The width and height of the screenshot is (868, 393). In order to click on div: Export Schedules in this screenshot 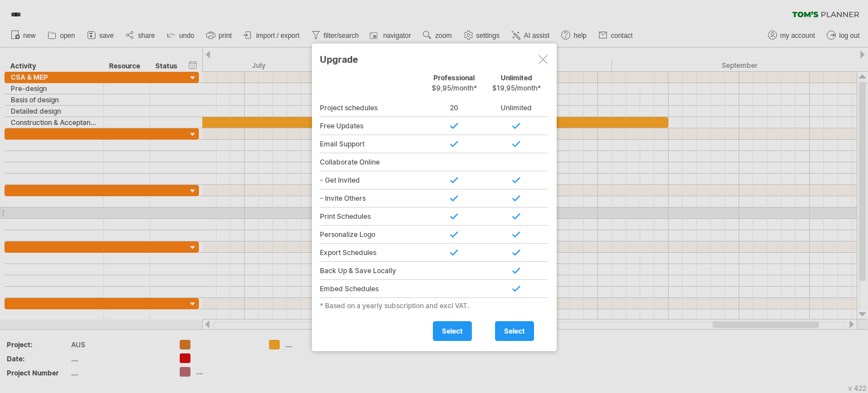, I will do `click(372, 253)`.